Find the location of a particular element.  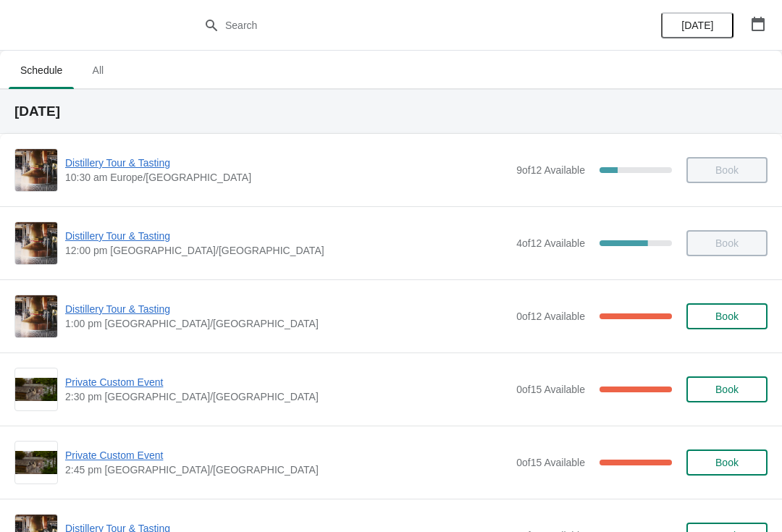

span: 4 of 12 Available is located at coordinates (550, 243).